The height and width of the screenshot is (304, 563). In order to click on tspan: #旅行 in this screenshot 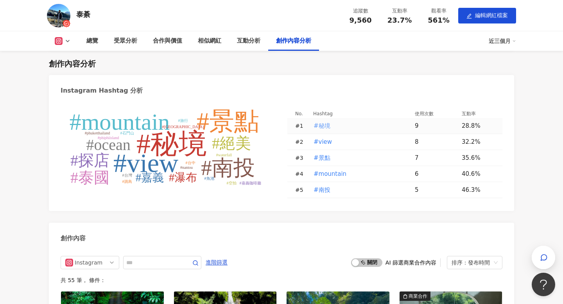, I will do `click(183, 120)`.